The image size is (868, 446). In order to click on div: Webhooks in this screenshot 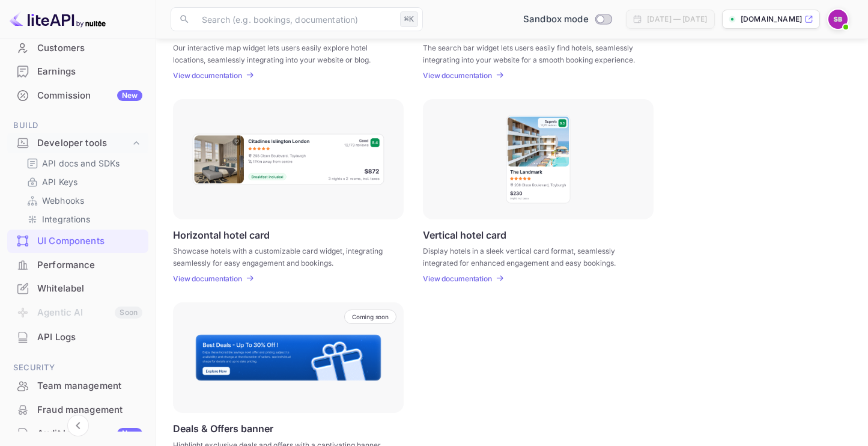, I will do `click(82, 200)`.